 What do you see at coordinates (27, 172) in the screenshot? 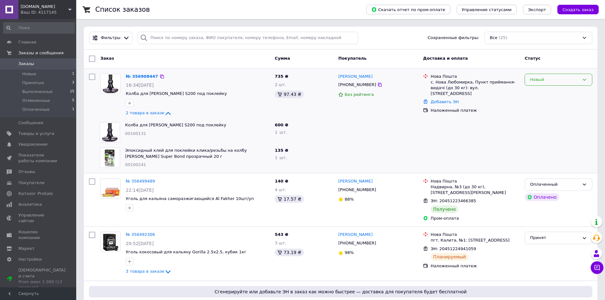
I see `span: Отзывы` at bounding box center [27, 172].